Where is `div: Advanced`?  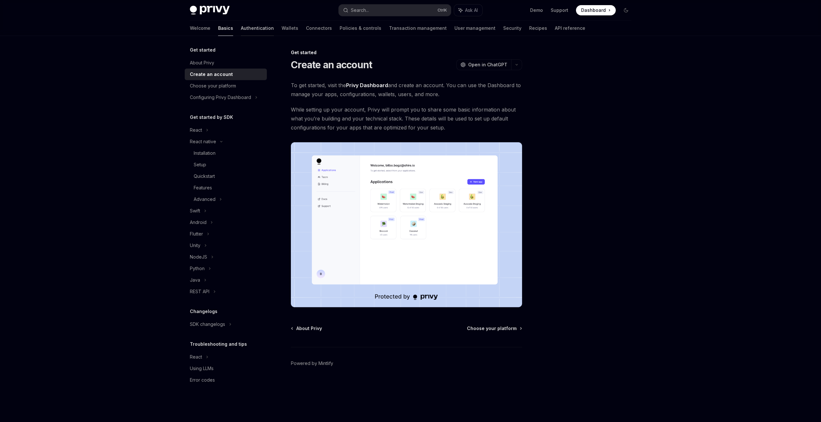
div: Advanced is located at coordinates (205, 200).